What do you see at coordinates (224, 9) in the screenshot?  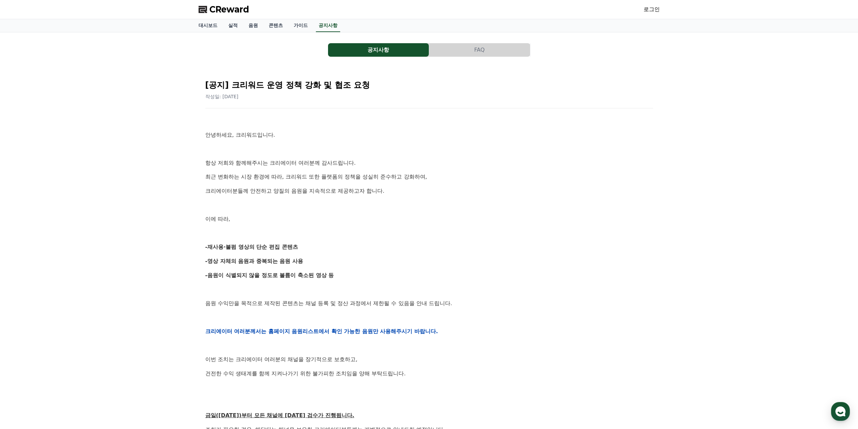 I see `a: CReward` at bounding box center [224, 9].